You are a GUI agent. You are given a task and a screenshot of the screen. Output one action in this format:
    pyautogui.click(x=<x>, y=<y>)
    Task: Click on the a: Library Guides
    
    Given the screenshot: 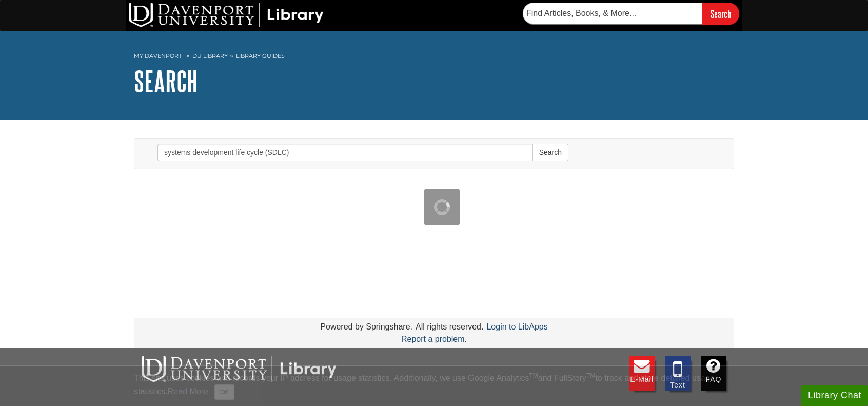 What is the action you would take?
    pyautogui.click(x=260, y=56)
    